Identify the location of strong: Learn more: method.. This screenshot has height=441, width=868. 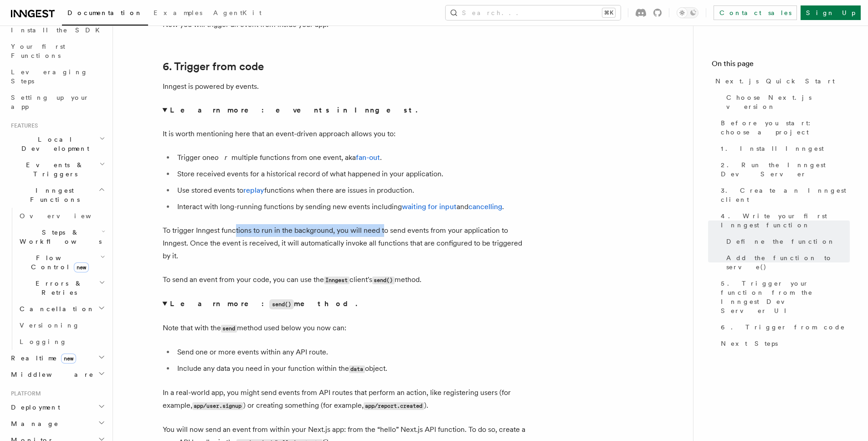
(264, 304).